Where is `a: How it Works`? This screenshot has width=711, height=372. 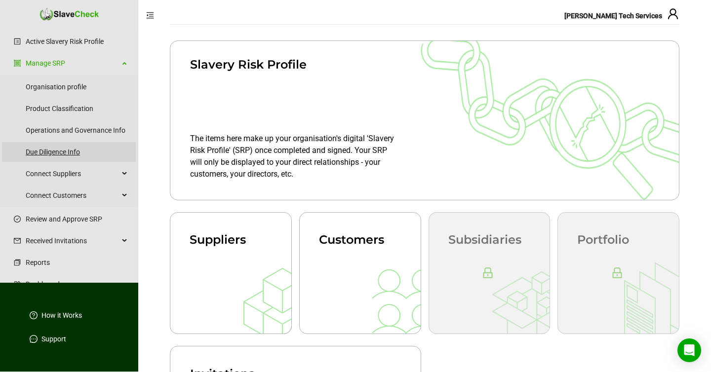 a: How it Works is located at coordinates (62, 315).